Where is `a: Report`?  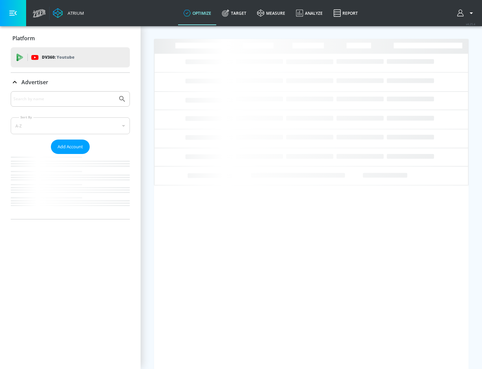
a: Report is located at coordinates (346, 13).